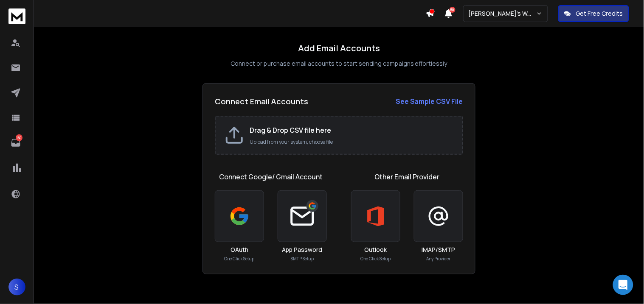  I want to click on button: S, so click(17, 287).